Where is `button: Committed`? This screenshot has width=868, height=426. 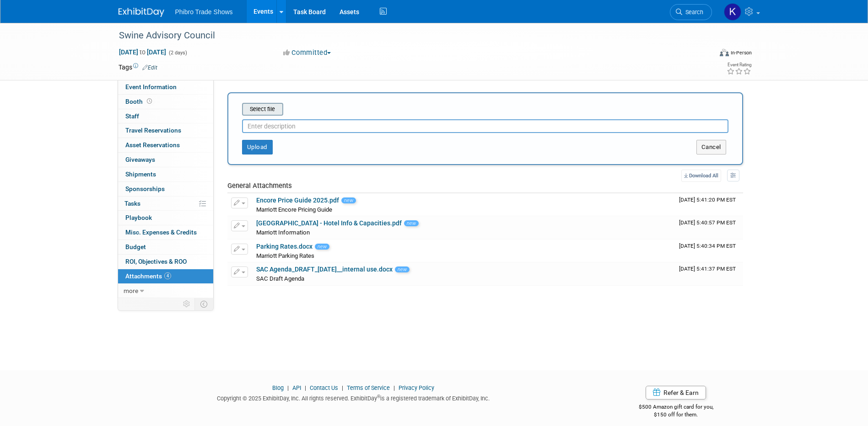 button: Committed is located at coordinates (307, 53).